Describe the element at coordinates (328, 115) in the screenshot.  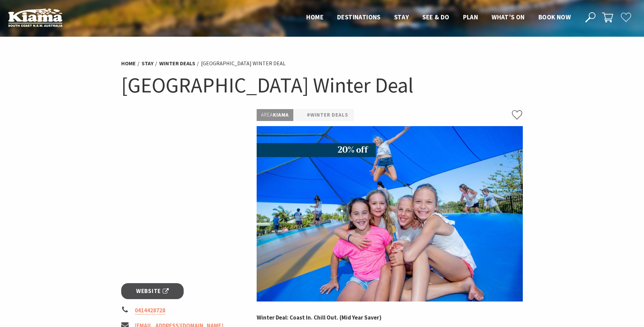
I see `a: #Winter Deals` at that location.